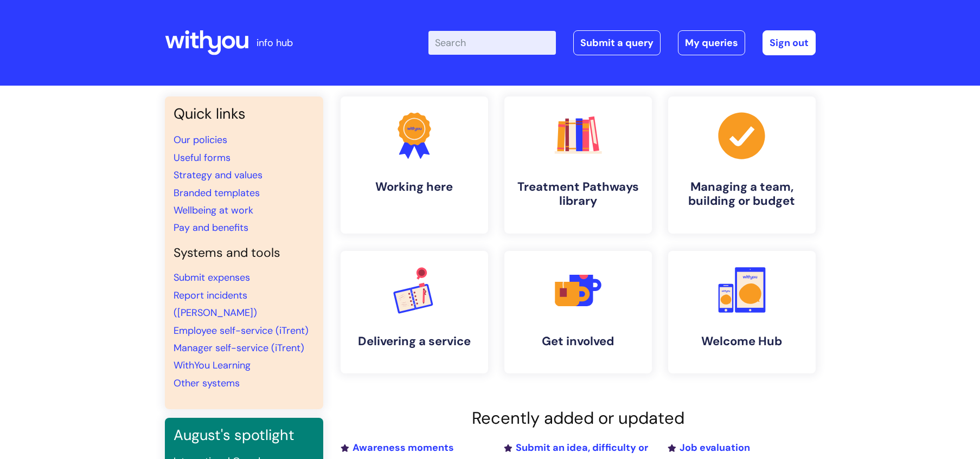 The height and width of the screenshot is (459, 980). Describe the element at coordinates (211, 227) in the screenshot. I see `a: Pay and benefits` at that location.